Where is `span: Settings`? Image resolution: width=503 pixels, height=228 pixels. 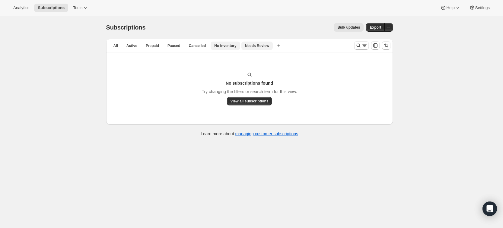 span: Settings is located at coordinates (482, 8).